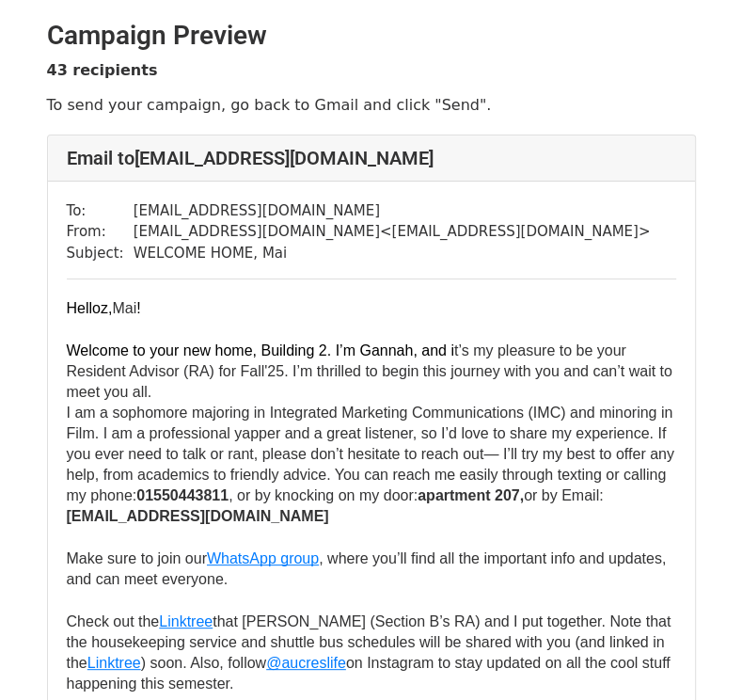  Describe the element at coordinates (104, 308) in the screenshot. I see `font: Mai` at that location.